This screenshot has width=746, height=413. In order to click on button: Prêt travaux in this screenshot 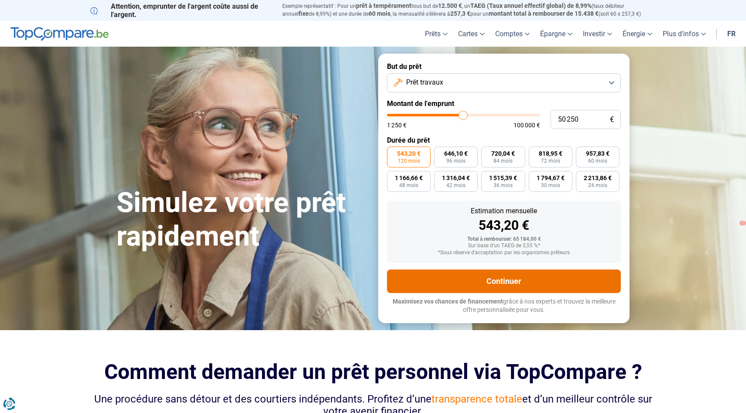, I will do `click(504, 83)`.